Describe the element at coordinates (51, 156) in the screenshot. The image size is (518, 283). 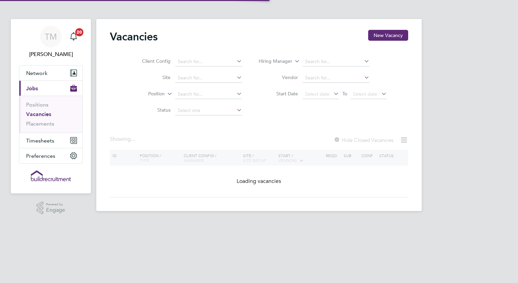
I see `button: Preferences` at that location.